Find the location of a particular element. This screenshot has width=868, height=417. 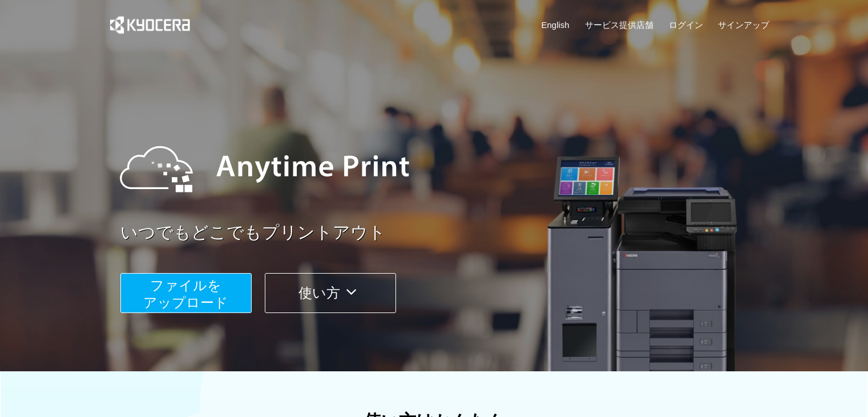

button: 使い方 is located at coordinates (330, 293).